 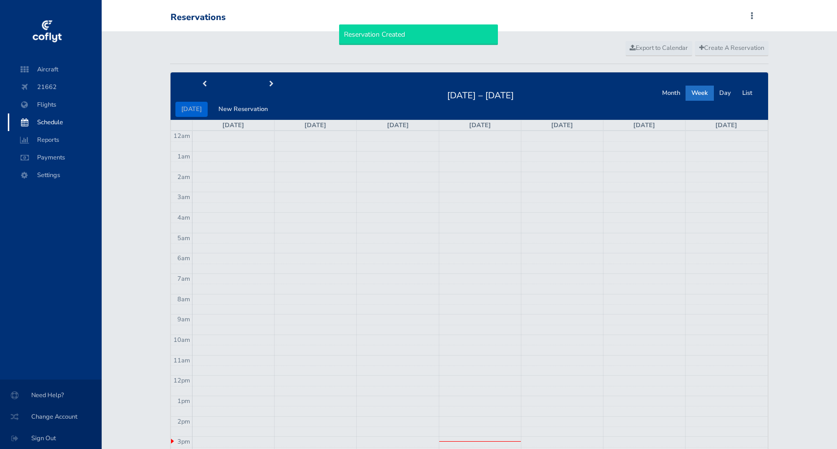 What do you see at coordinates (184, 177) in the screenshot?
I see `span: 2am` at bounding box center [184, 177].